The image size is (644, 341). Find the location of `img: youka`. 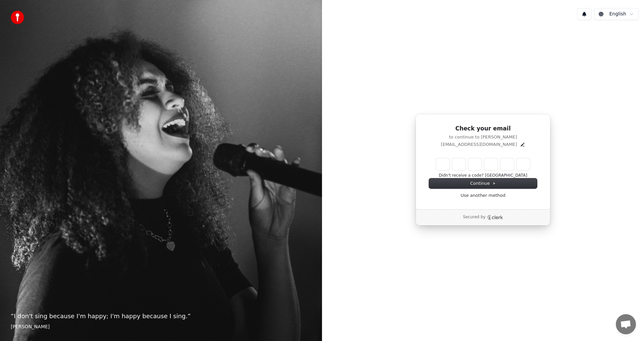

img: youka is located at coordinates (17, 17).